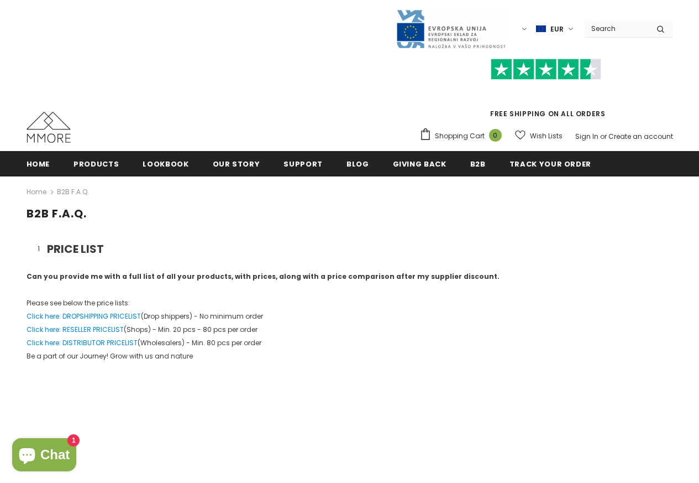 This screenshot has height=483, width=699. What do you see at coordinates (38, 164) in the screenshot?
I see `span: Home` at bounding box center [38, 164].